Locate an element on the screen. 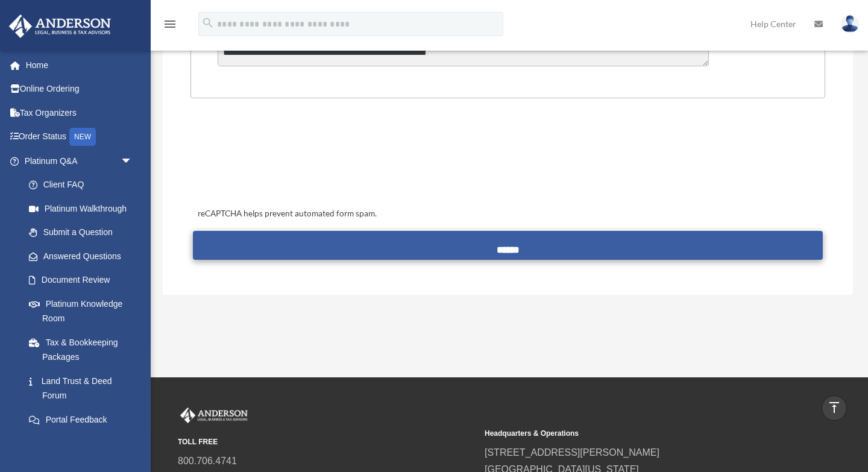 This screenshot has height=472, width=868. i: search is located at coordinates (208, 23).